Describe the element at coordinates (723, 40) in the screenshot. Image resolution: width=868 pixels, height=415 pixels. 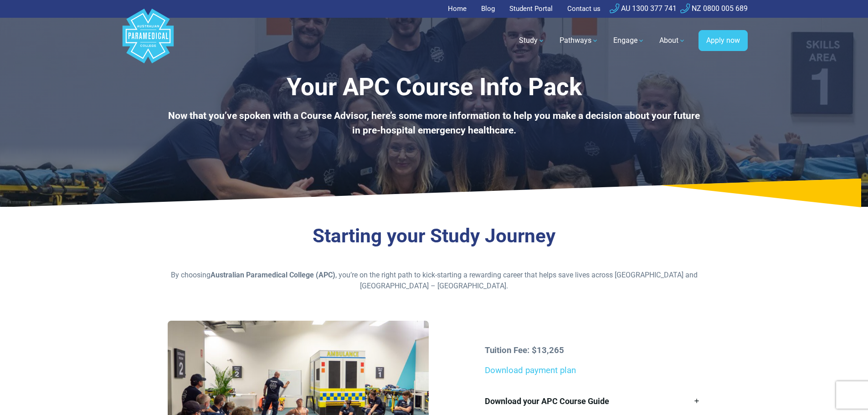
I see `a: Apply now` at that location.